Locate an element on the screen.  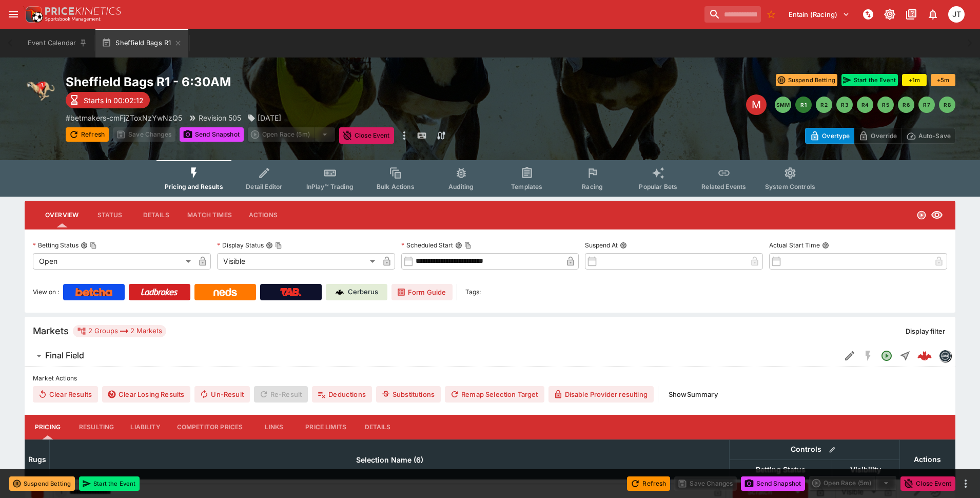
div: Open is located at coordinates (113, 261).